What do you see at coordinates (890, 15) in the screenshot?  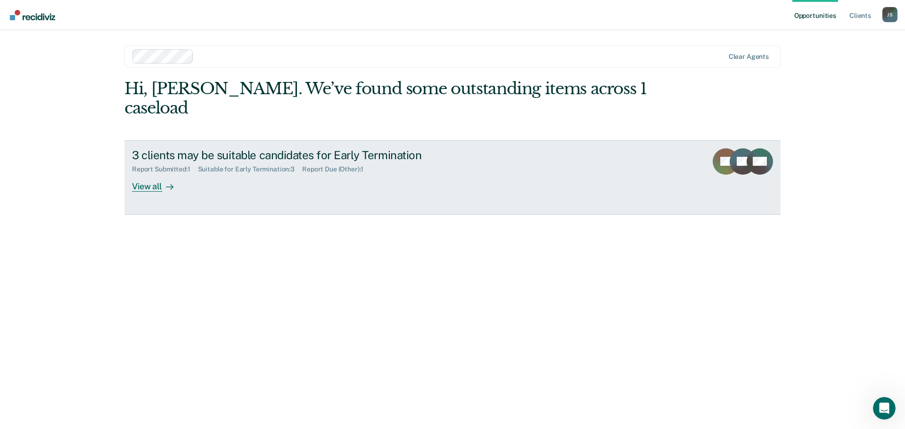 I see `div: J S` at bounding box center [890, 15].